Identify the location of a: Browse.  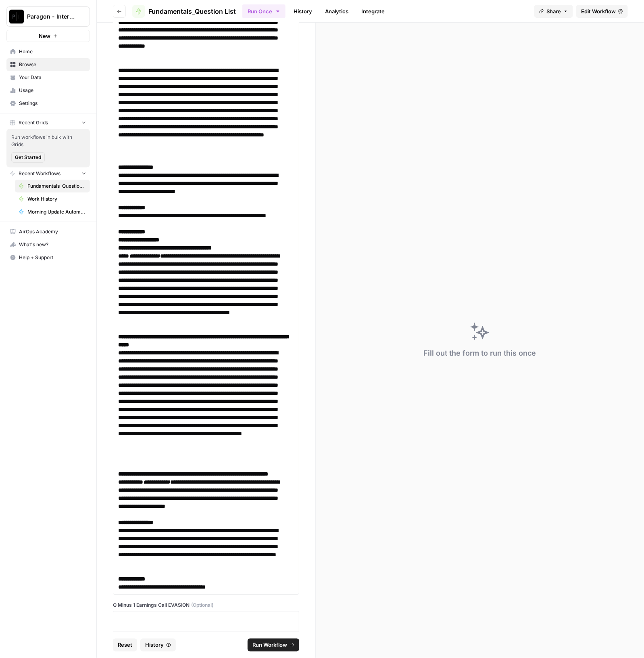
(48, 64).